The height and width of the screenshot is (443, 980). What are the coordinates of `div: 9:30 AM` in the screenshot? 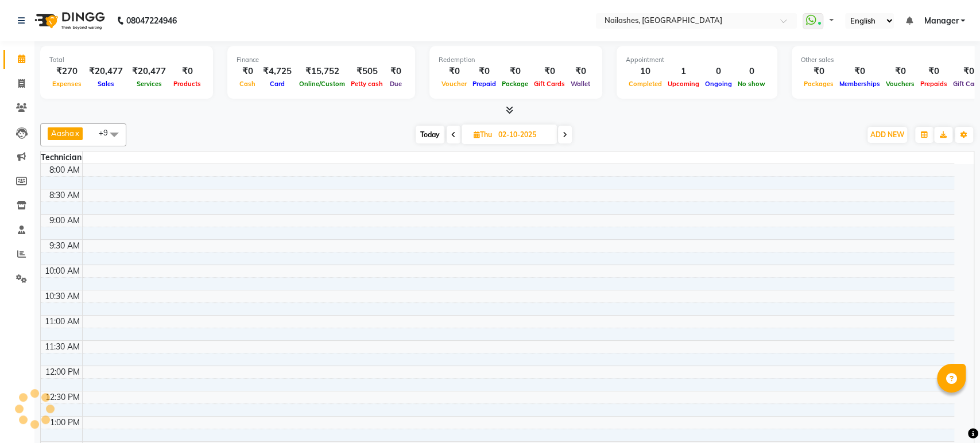 It's located at (65, 245).